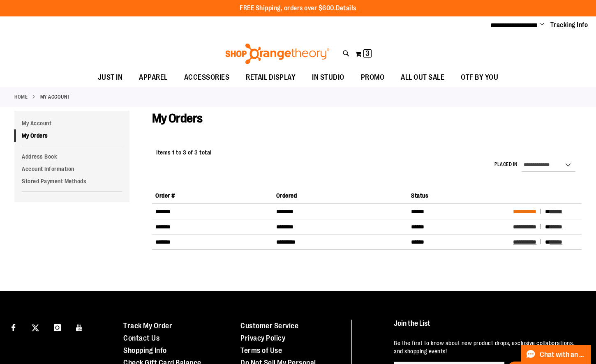 The width and height of the screenshot is (596, 364). Describe the element at coordinates (35, 328) in the screenshot. I see `img: Twitter` at that location.